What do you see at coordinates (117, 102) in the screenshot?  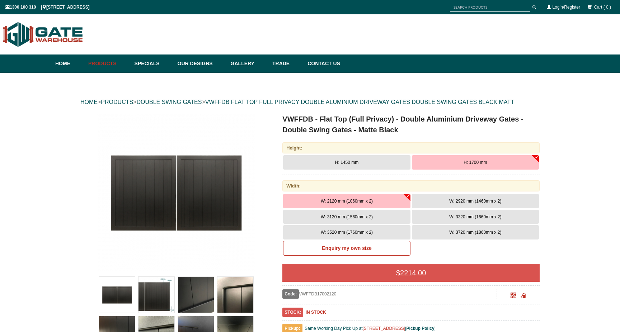 I see `a: PRODUCTS` at bounding box center [117, 102].